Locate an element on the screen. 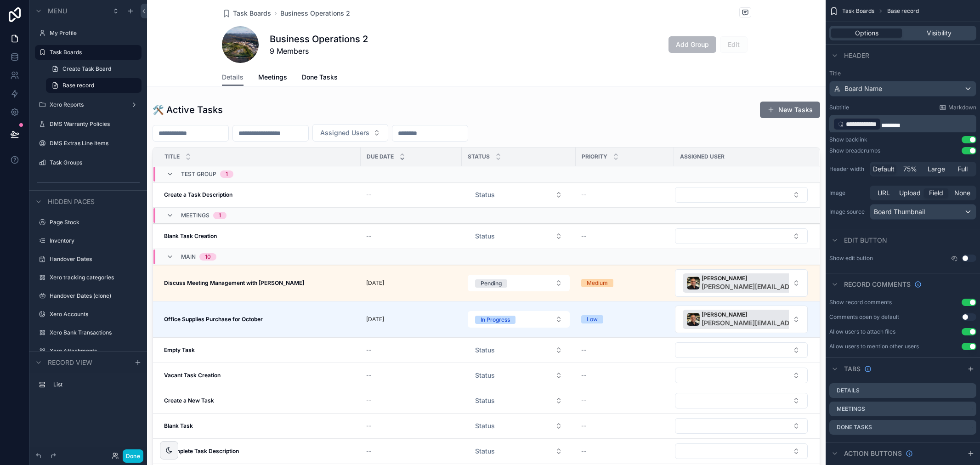  div: Comments open by default is located at coordinates (864, 317).